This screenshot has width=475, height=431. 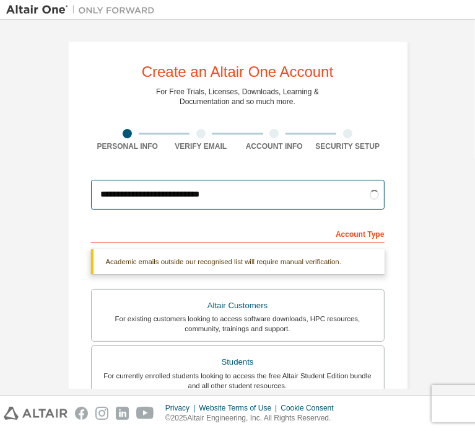 I want to click on div: Account Type, so click(x=238, y=233).